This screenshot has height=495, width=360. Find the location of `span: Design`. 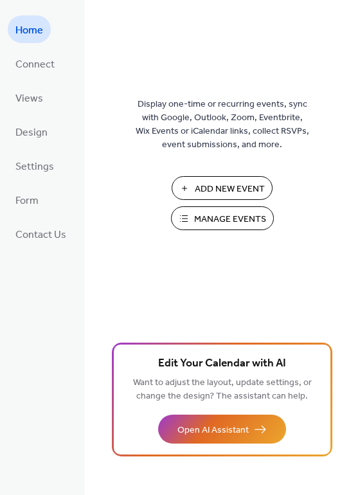

span: Design is located at coordinates (31, 132).